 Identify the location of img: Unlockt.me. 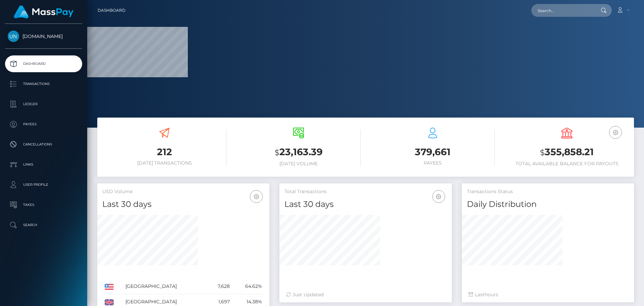
(13, 36).